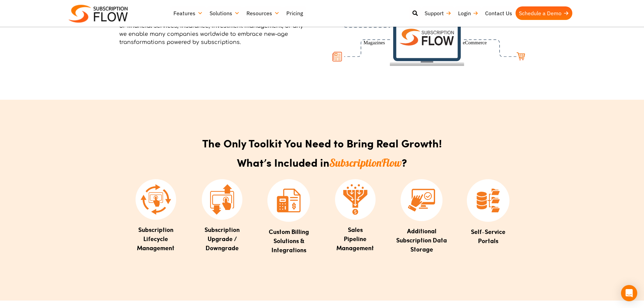  What do you see at coordinates (322, 163) in the screenshot?
I see `h2: What’s Included in ?` at bounding box center [322, 163].